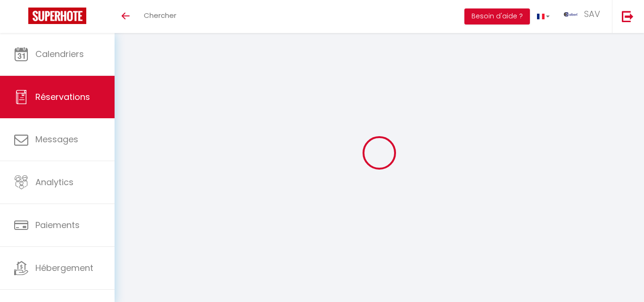 The height and width of the screenshot is (302, 644). Describe the element at coordinates (58, 225) in the screenshot. I see `span: Paiements` at that location.